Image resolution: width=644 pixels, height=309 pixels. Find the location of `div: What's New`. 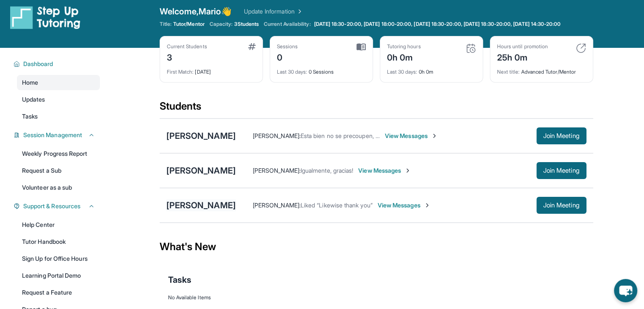

div: What's New is located at coordinates (376, 247).